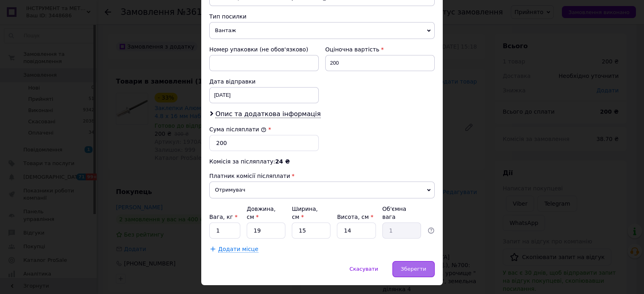  I want to click on label: Ширина, см, so click(305, 213).